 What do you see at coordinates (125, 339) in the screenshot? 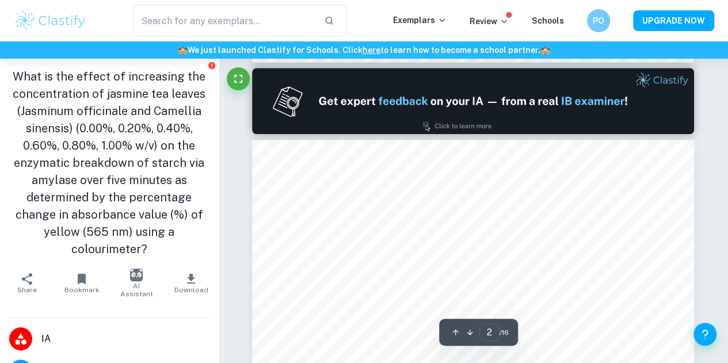
I see `span: IA` at bounding box center [125, 339].